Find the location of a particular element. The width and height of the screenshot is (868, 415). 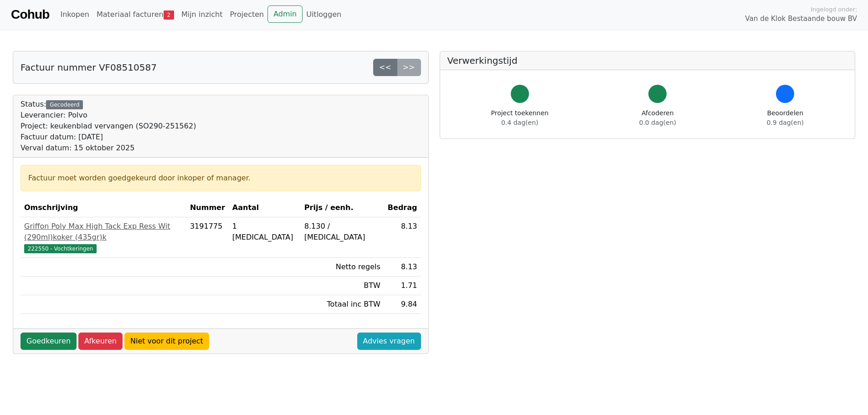

span: 222550 - Vochtkeringen is located at coordinates (60, 249).